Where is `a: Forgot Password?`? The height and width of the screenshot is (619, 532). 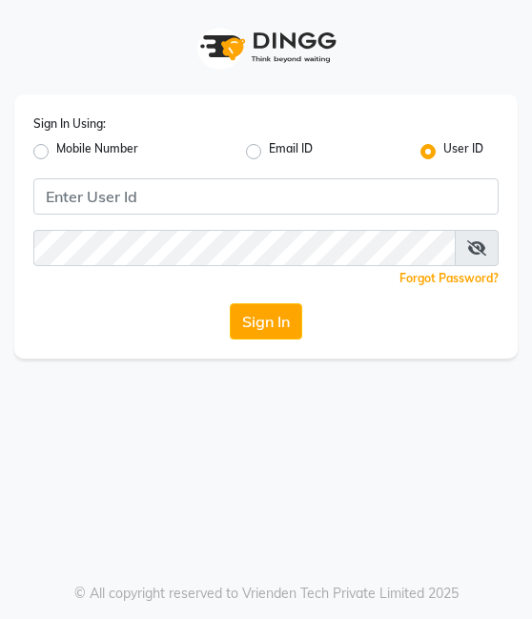
a: Forgot Password? is located at coordinates (449, 278).